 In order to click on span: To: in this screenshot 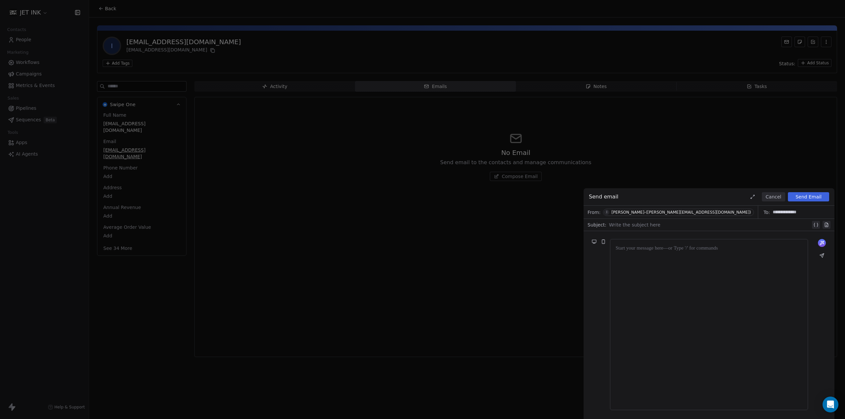, I will do `click(766, 213)`.